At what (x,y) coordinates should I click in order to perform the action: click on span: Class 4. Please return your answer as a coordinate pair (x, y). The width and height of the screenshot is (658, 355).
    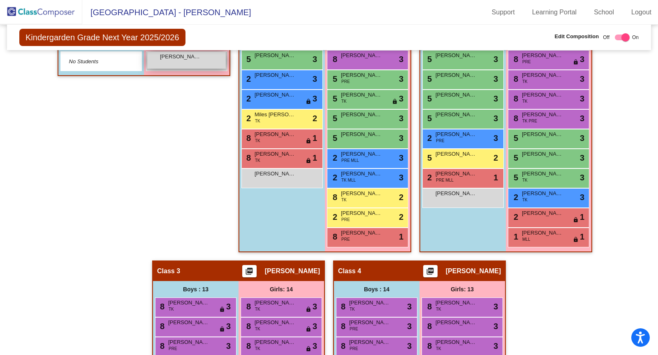
    Looking at the image, I should click on (350, 271).